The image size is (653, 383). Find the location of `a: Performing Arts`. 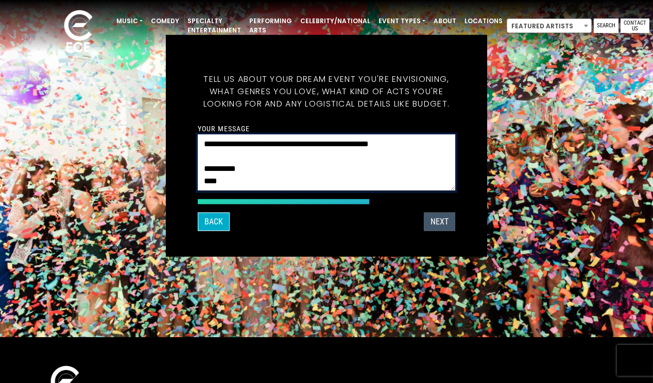

a: Performing Arts is located at coordinates (270, 26).